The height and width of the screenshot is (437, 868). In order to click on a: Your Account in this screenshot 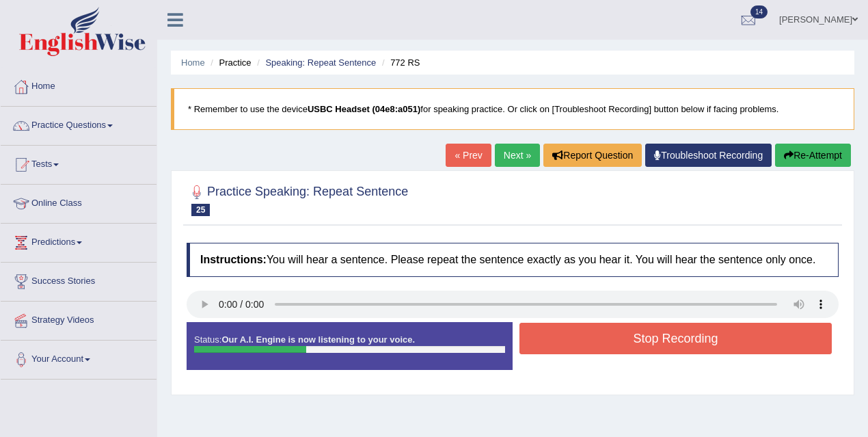, I will do `click(79, 357)`.